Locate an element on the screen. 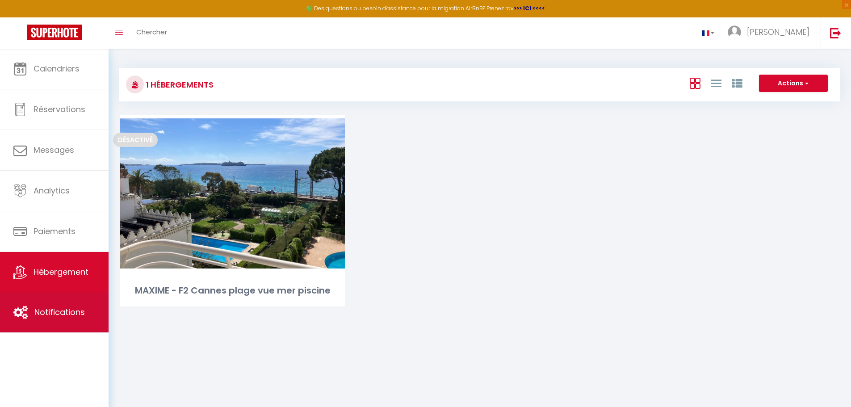  a: >>> ICI <<<< is located at coordinates (529, 8).